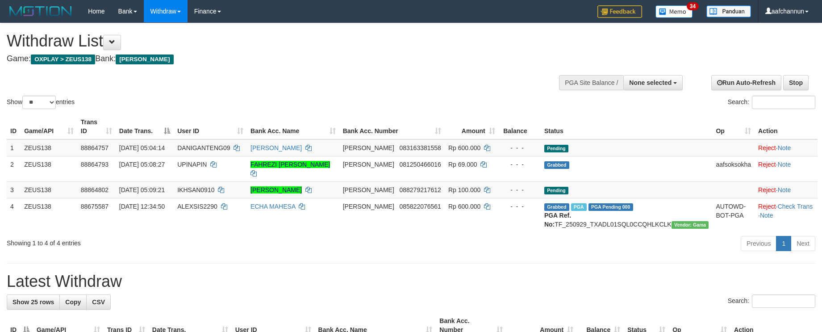 The height and width of the screenshot is (332, 822). I want to click on h1: Latest Withdraw, so click(411, 281).